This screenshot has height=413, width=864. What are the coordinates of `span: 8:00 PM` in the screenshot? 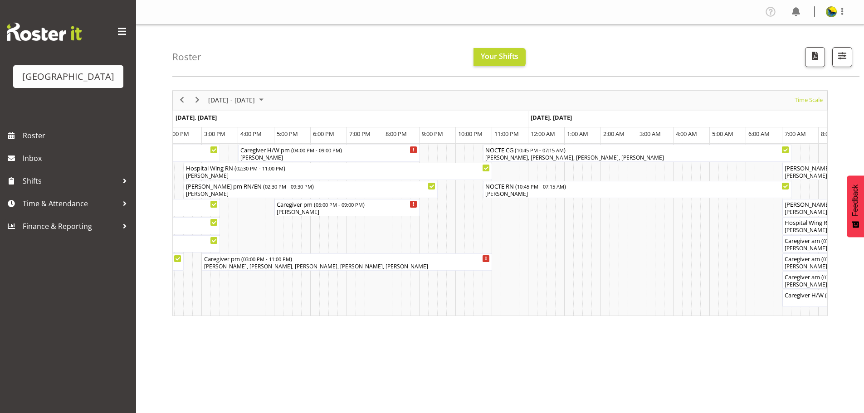 It's located at (396, 134).